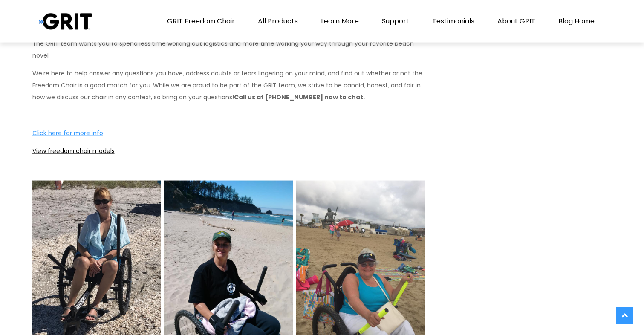  I want to click on a: Click here for more info, so click(68, 133).